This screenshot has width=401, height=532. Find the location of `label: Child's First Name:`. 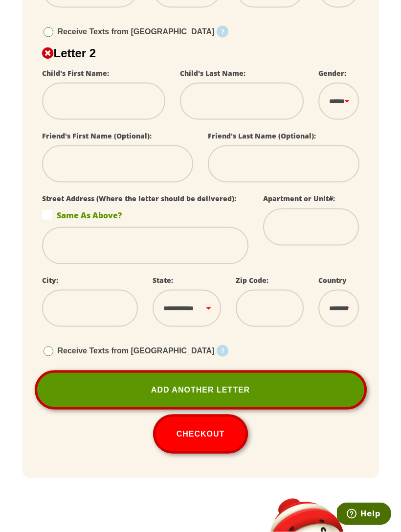

label: Child's First Name: is located at coordinates (75, 73).